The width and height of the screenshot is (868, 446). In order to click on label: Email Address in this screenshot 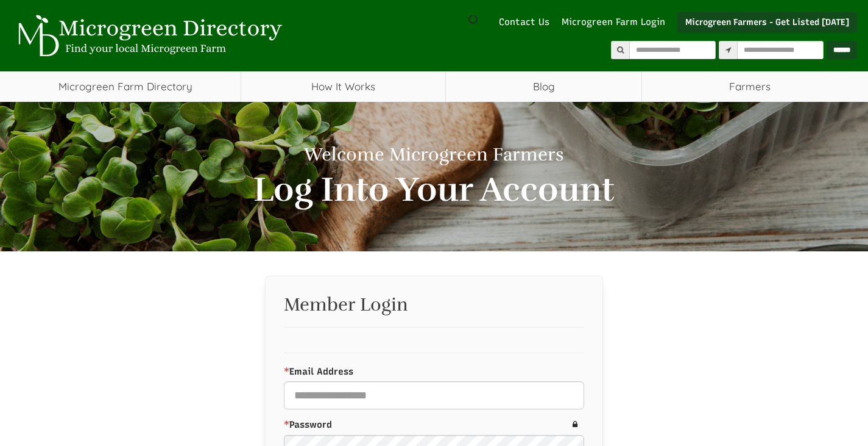, I will do `click(434, 372)`.